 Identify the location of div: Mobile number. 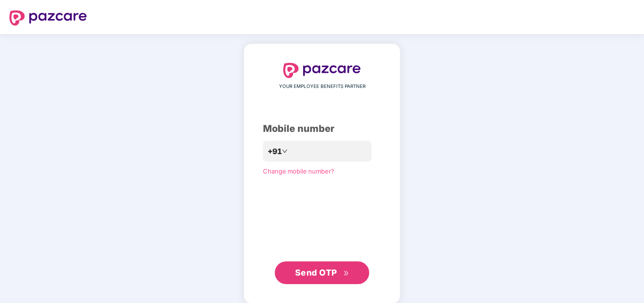
(322, 129).